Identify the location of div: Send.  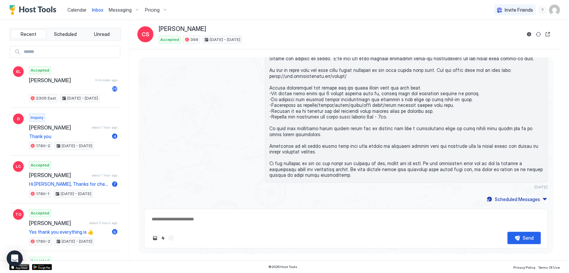
(528, 238).